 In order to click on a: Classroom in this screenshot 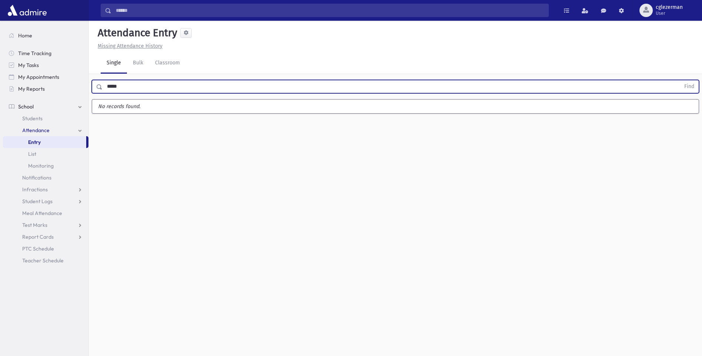, I will do `click(167, 63)`.